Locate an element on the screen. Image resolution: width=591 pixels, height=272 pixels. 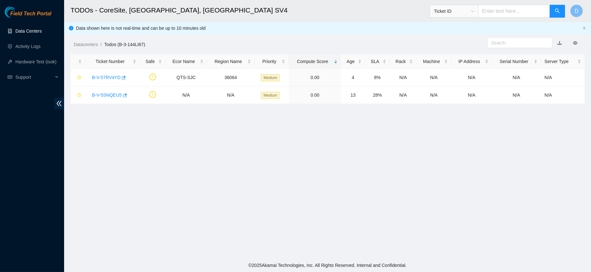
td: 4 is located at coordinates (353, 78).